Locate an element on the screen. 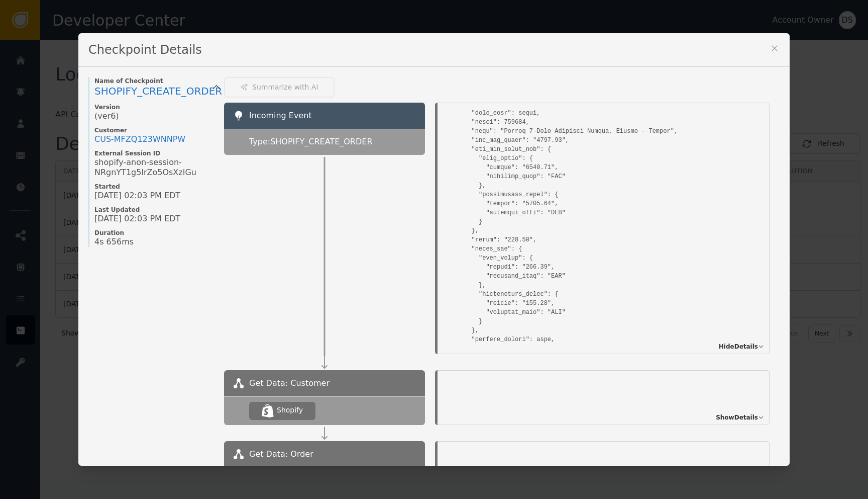 Image resolution: width=868 pixels, height=499 pixels. div: Shopify is located at coordinates (290, 410).